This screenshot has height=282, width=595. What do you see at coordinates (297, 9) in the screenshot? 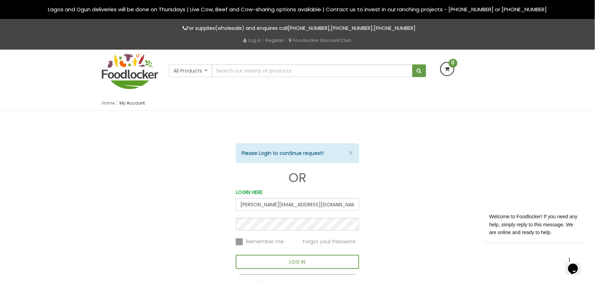
I see `span: Lagos and Ogun deliveries will be done on Thursdays | Live Cow, Beef and Cow-sharing options avai...` at bounding box center [297, 9].